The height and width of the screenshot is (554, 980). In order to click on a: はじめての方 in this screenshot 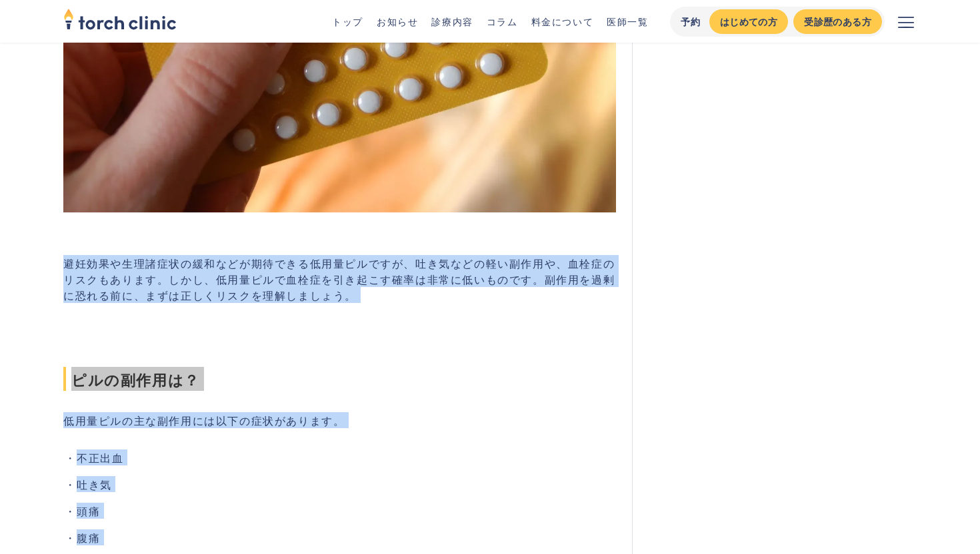, I will do `click(749, 22)`.